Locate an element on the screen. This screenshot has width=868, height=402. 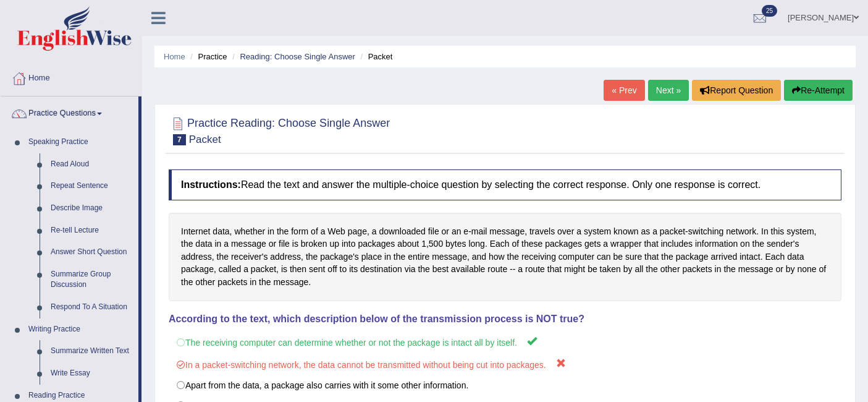
small: Packet is located at coordinates (205, 139).